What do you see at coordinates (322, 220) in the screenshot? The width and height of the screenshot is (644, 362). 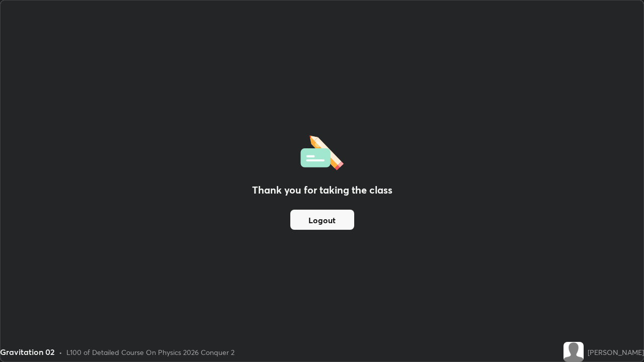 I see `button: Logout` at bounding box center [322, 220].